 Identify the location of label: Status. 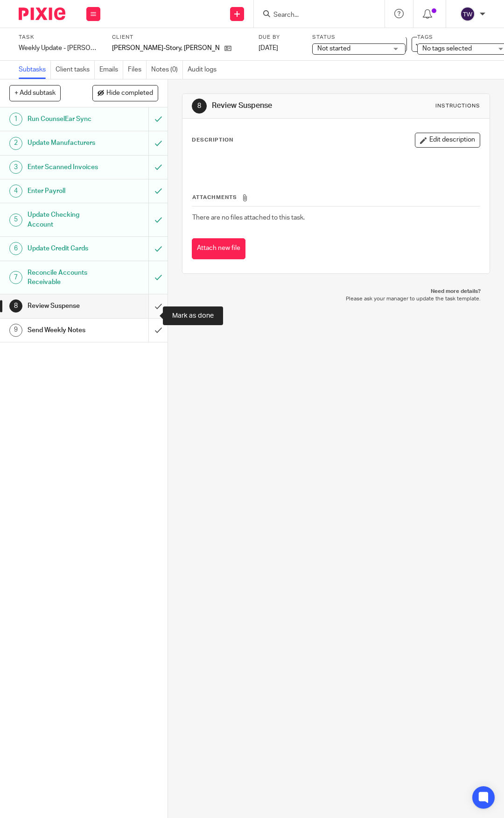
(359, 37).